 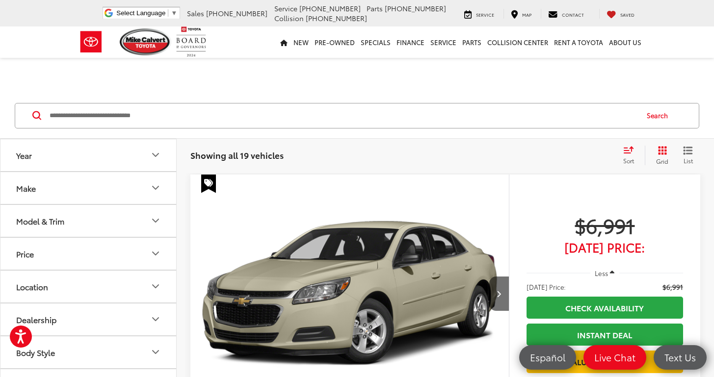 I want to click on button: MakeMake, so click(x=89, y=188).